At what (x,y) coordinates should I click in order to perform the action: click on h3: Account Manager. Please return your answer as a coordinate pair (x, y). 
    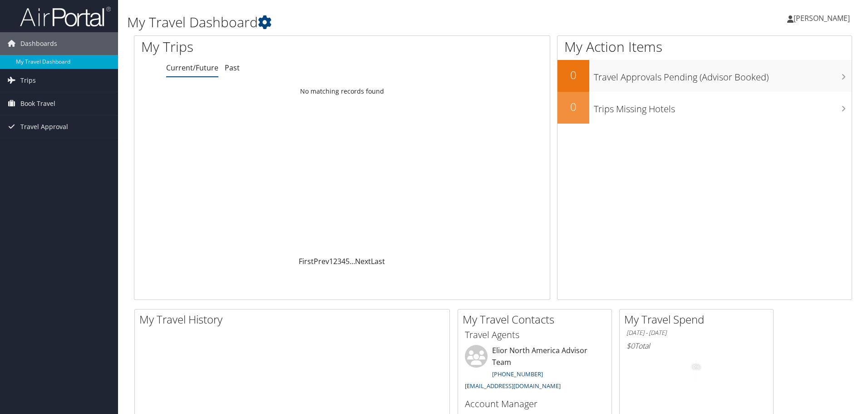
    Looking at the image, I should click on (535, 404).